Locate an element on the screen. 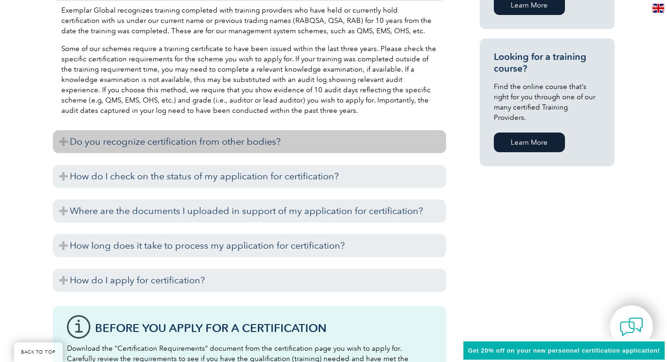 This screenshot has height=362, width=667. h3: How do I check on the status of my application for certification? is located at coordinates (250, 176).